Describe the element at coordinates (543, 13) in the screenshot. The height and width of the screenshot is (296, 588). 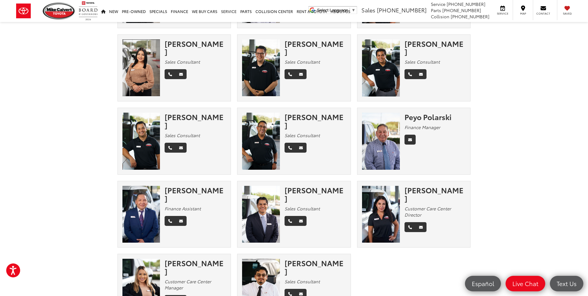
I see `span: Contact` at that location.